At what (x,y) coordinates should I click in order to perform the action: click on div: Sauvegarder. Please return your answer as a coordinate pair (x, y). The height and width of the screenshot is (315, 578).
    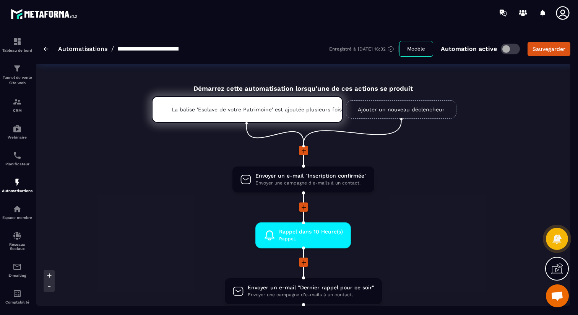
    Looking at the image, I should click on (549, 49).